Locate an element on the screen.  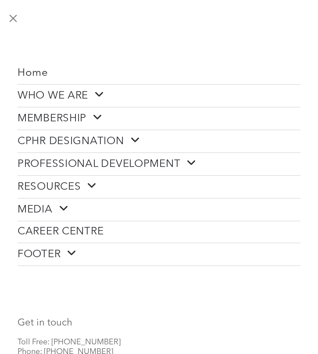
a: MEDIA is located at coordinates (159, 210).